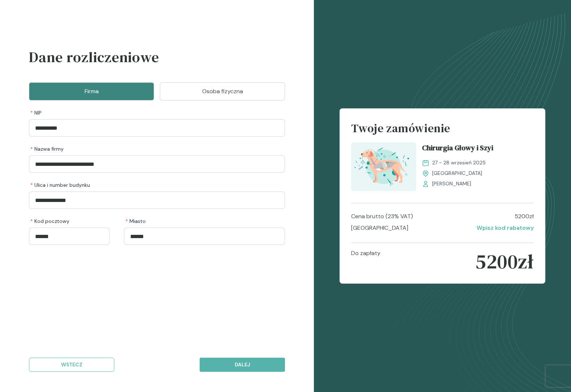 The image size is (571, 392). What do you see at coordinates (242, 365) in the screenshot?
I see `button: Dalej` at bounding box center [242, 365].